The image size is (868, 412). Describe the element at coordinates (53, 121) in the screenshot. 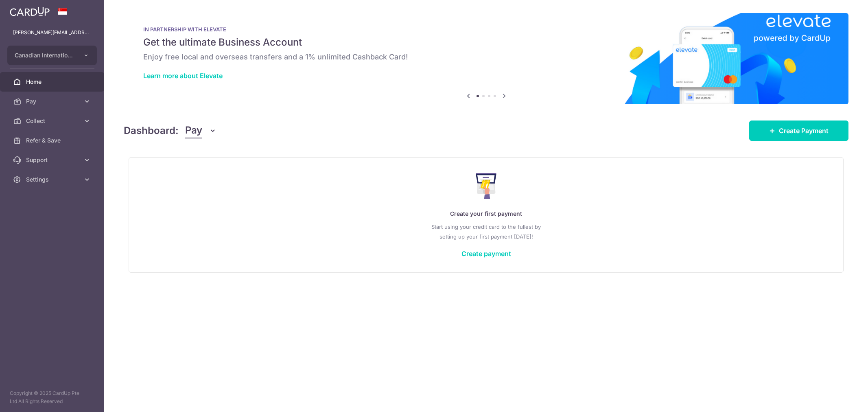

I see `span: Collect` at that location.